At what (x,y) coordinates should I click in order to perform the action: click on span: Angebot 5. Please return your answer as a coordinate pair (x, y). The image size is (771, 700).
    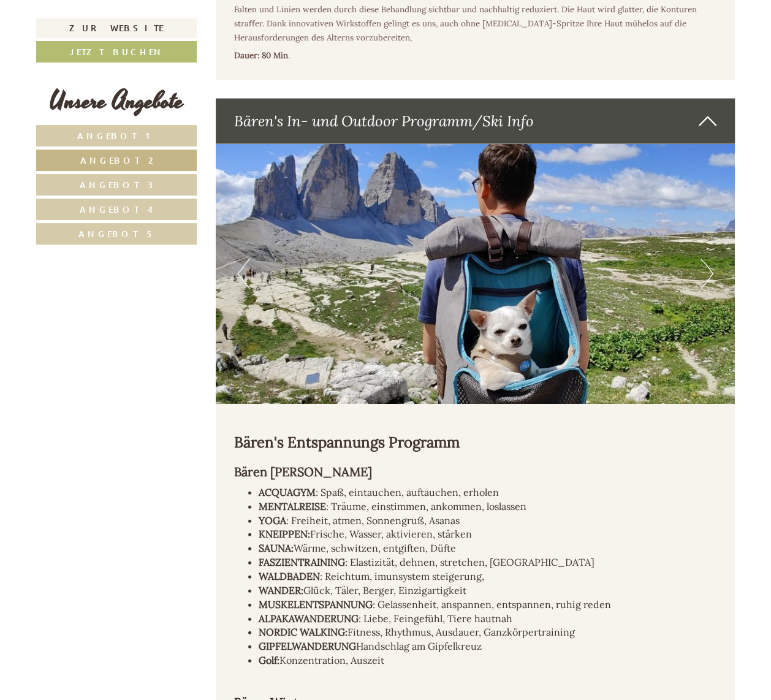
    Looking at the image, I should click on (117, 233).